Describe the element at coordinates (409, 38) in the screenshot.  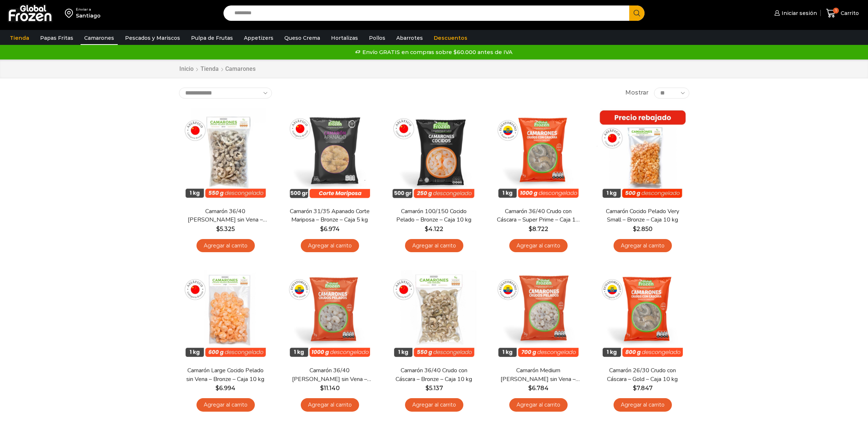
I see `a: Abarrotes` at that location.